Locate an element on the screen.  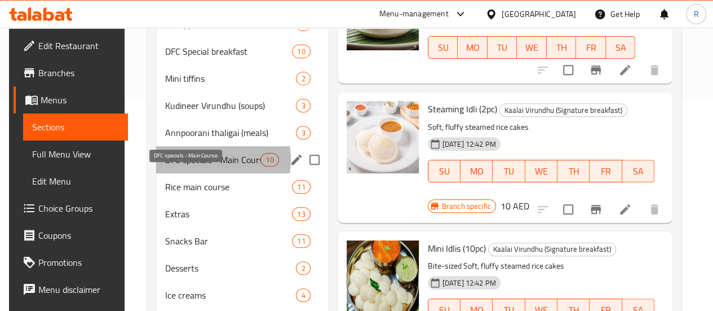
a: Full Menu View is located at coordinates (76, 154).